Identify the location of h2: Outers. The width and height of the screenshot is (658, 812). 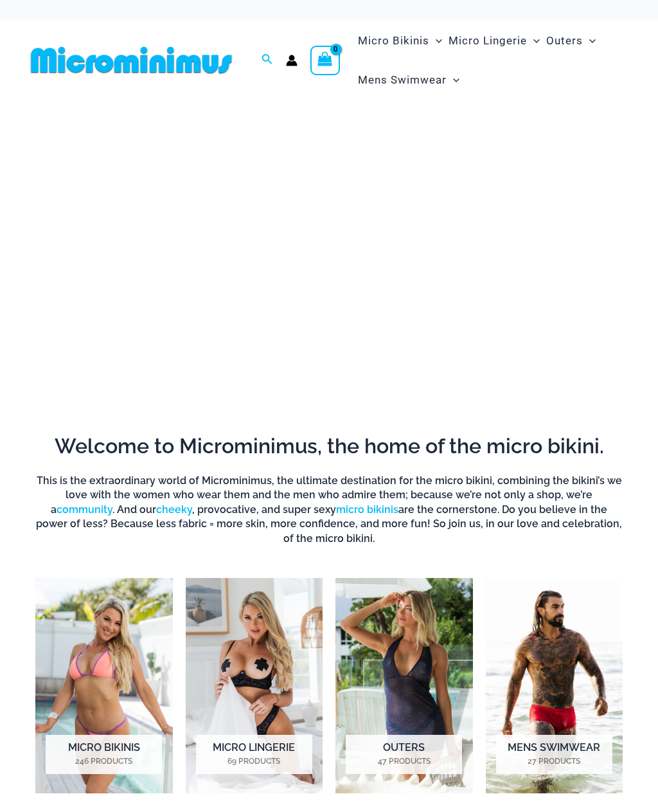
(403, 754).